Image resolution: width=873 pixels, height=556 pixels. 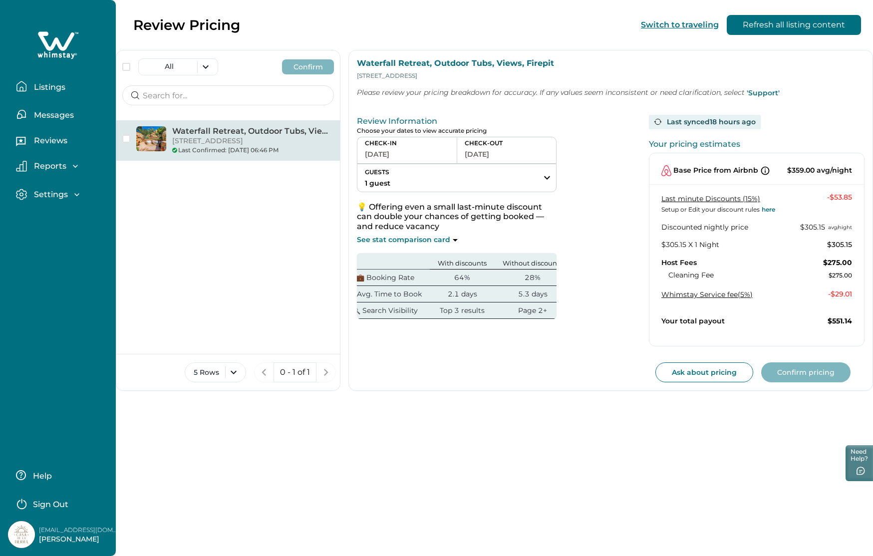 I want to click on p: Settings, so click(x=49, y=195).